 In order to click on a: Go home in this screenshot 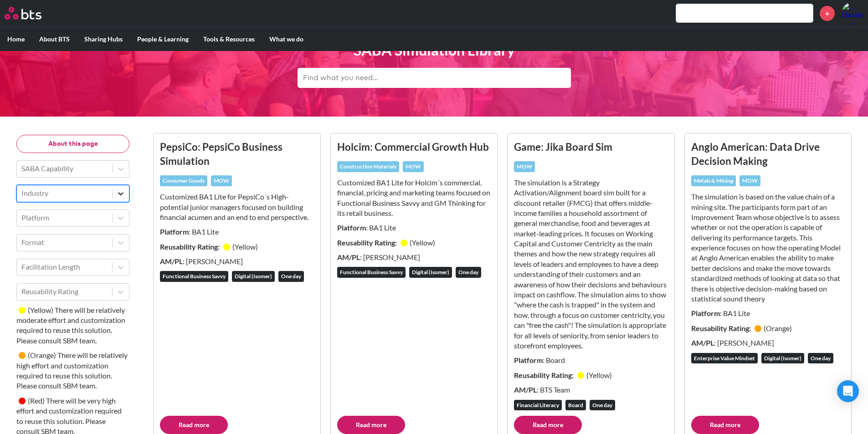, I will do `click(31, 13)`.